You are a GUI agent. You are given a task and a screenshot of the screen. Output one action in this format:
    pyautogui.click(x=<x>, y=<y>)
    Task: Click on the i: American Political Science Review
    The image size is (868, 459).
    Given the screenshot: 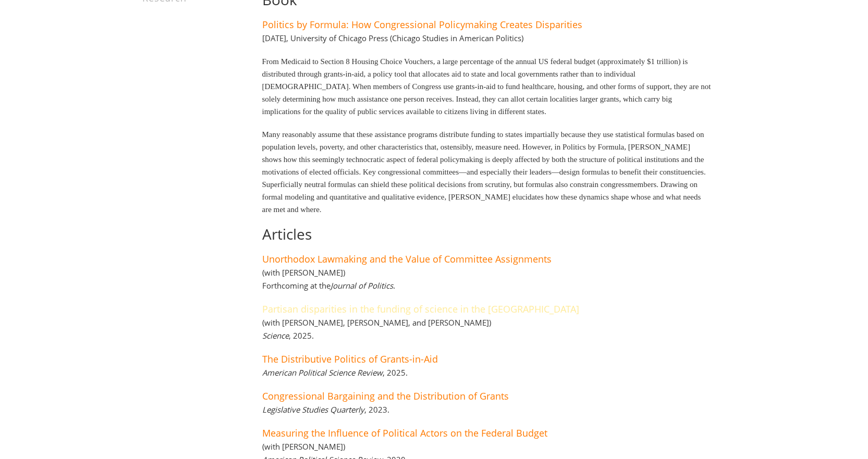 What is the action you would take?
    pyautogui.click(x=322, y=372)
    